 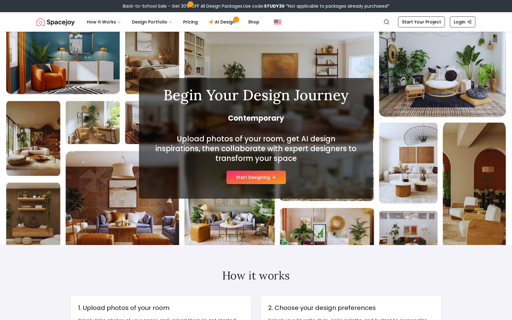 What do you see at coordinates (161, 308) in the screenshot?
I see `h3: 1. Upload photos of your room` at bounding box center [161, 308].